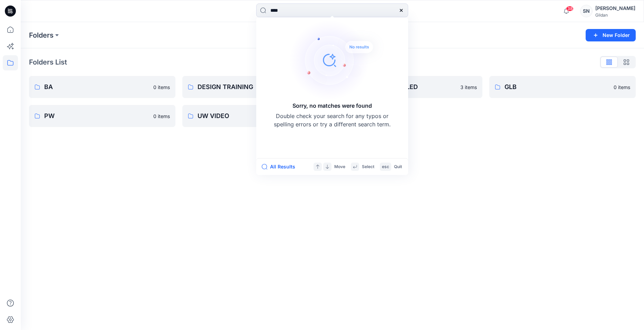 The width and height of the screenshot is (644, 330). What do you see at coordinates (41, 35) in the screenshot?
I see `a: Folders` at bounding box center [41, 35].